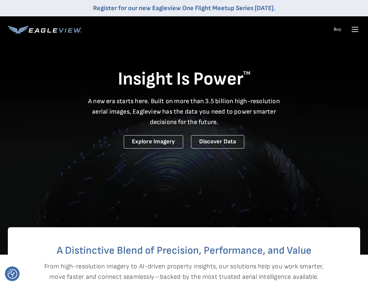 The width and height of the screenshot is (368, 286). I want to click on a: Discover Data, so click(218, 142).